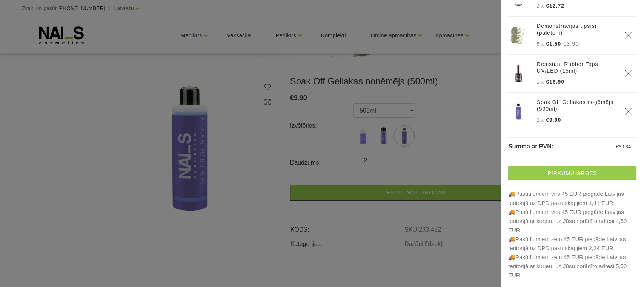 This screenshot has height=287, width=644. Describe the element at coordinates (540, 44) in the screenshot. I see `span: 5 x` at that location.